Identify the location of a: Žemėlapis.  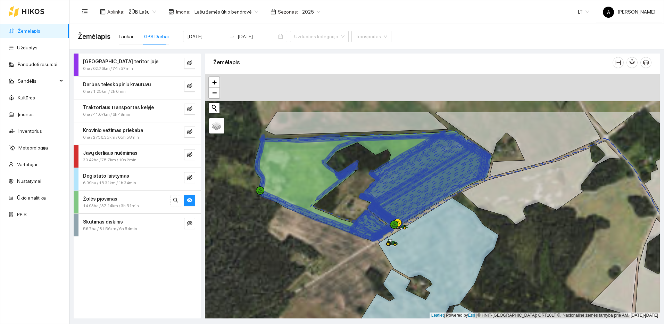
(29, 31).